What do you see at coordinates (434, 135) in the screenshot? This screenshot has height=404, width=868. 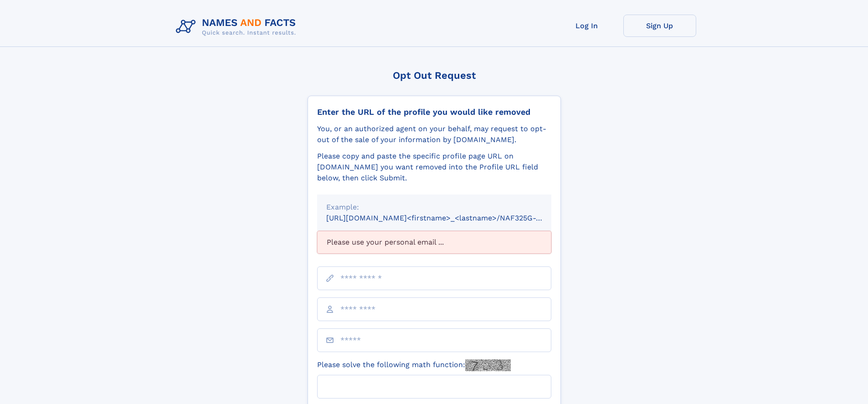 I see `div: You, or an authorized agent on your behalf, may request to opt-out of the sale of your informatio...` at bounding box center [434, 135].